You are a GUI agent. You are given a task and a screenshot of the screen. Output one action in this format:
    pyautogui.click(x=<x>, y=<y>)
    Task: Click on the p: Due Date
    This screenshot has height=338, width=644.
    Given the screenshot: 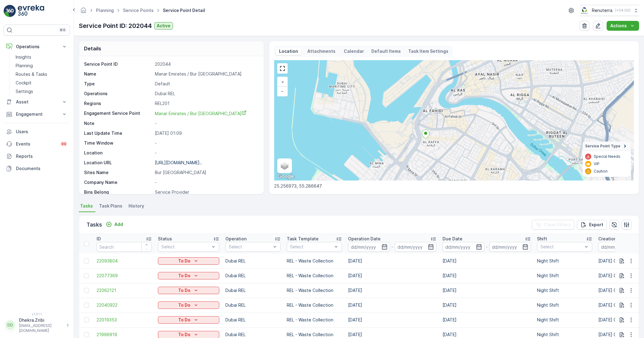 What is the action you would take?
    pyautogui.click(x=452, y=239)
    